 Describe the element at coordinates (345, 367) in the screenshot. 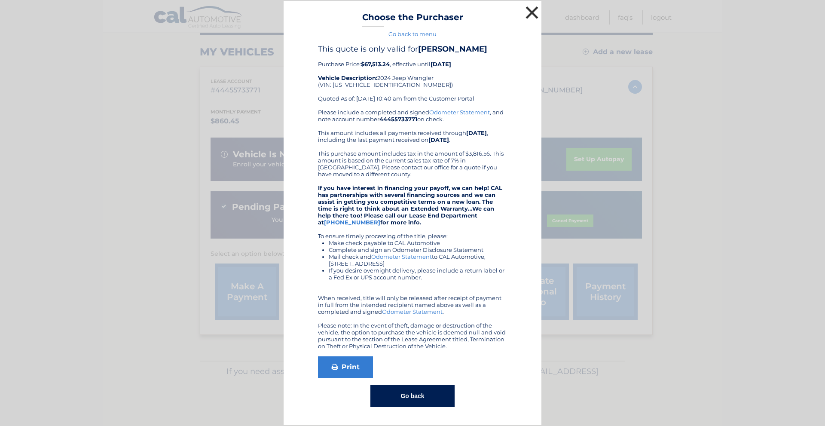

I see `a: Print` at that location.